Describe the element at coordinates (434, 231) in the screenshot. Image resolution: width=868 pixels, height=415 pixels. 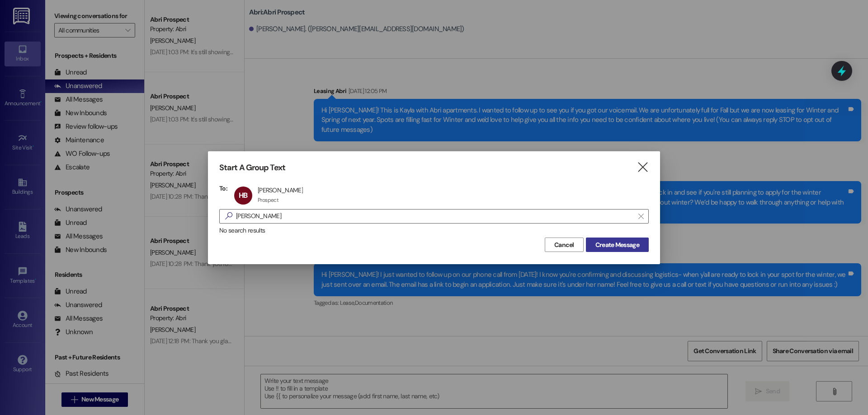
I see `div: No search results` at that location.